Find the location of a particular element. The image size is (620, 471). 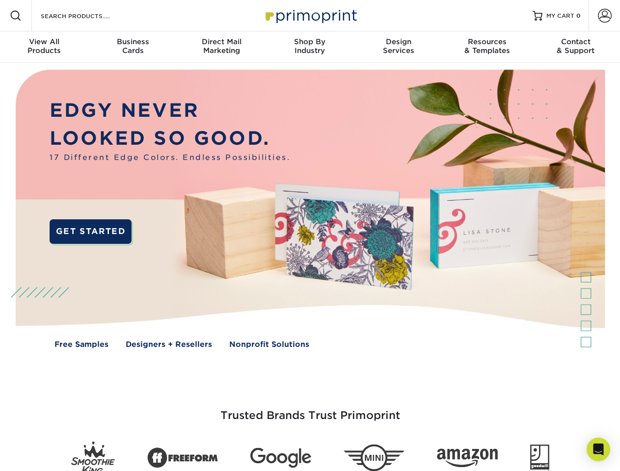

span: Design is located at coordinates (399, 42).